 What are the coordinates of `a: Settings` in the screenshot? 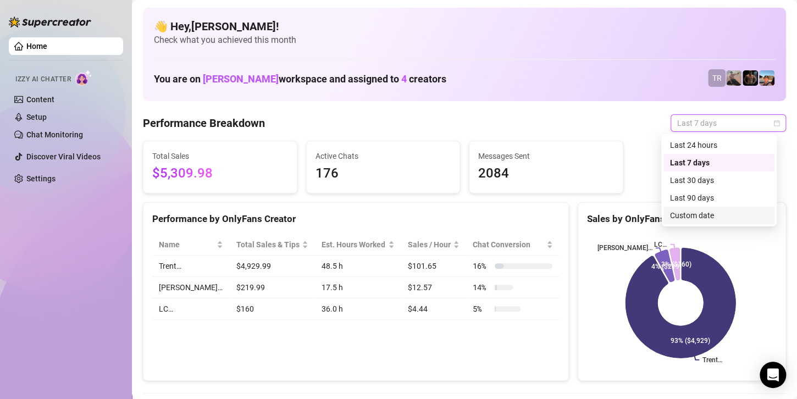 It's located at (41, 179).